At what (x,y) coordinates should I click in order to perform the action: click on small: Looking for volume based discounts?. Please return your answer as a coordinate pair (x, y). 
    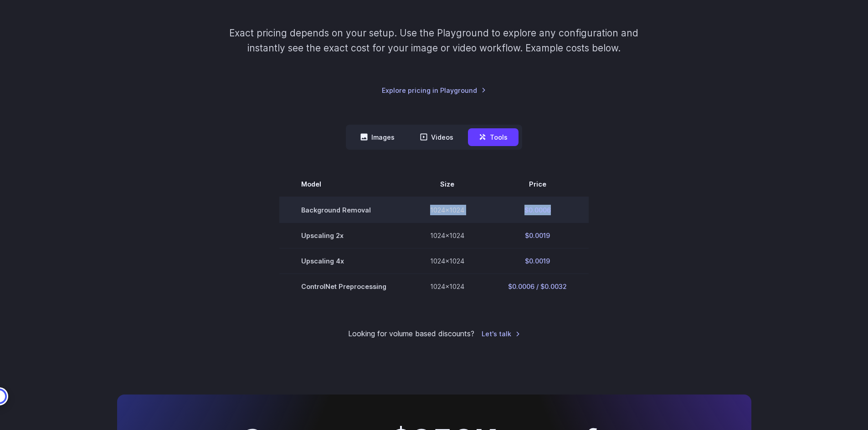
    Looking at the image, I should click on (411, 334).